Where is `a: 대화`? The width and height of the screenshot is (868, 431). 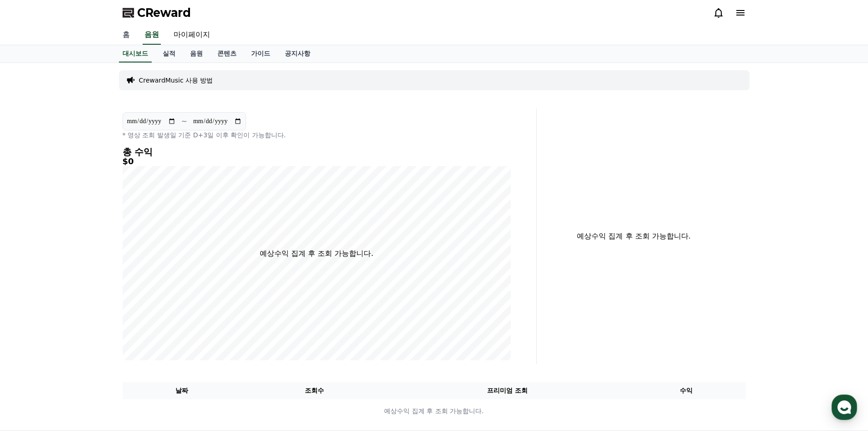 a: 대화 is located at coordinates (89, 300).